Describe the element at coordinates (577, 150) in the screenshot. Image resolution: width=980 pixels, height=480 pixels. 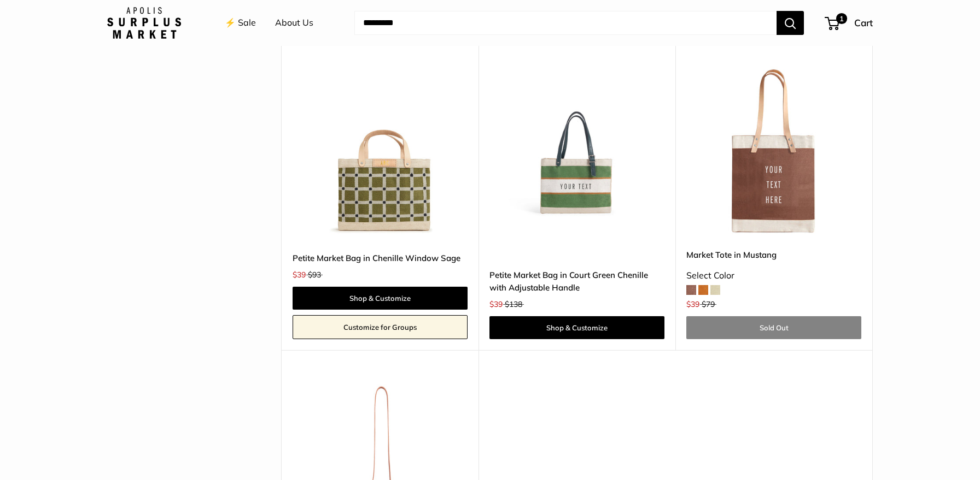
I see `a: description_Our very first Chenille-Jute Market bagdescription_Adjustable Handles for whatever mo...` at that location.